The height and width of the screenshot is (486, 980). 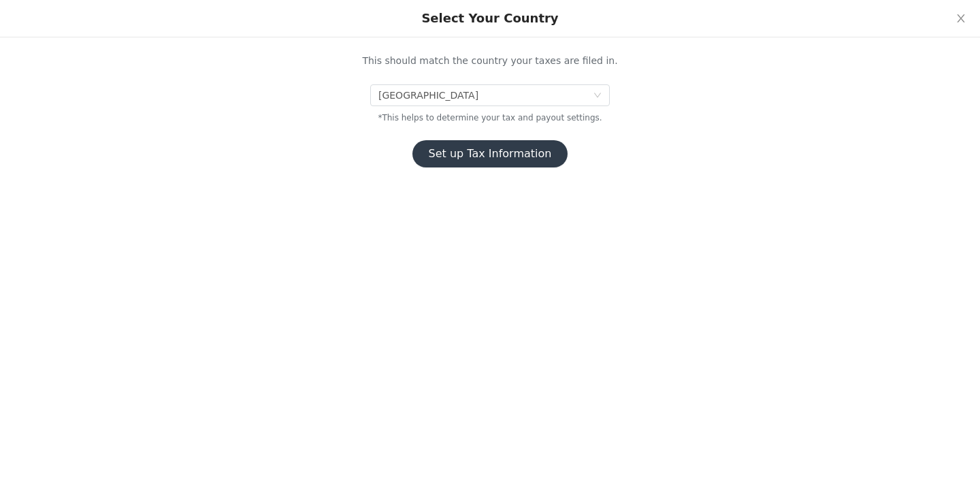 What do you see at coordinates (428, 95) in the screenshot?
I see `div: United States` at bounding box center [428, 95].